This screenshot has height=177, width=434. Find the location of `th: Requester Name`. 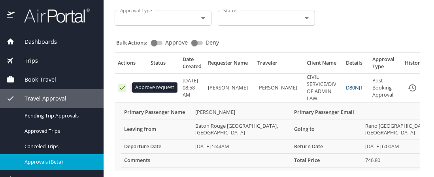

th: Requester Name is located at coordinates (229, 65).